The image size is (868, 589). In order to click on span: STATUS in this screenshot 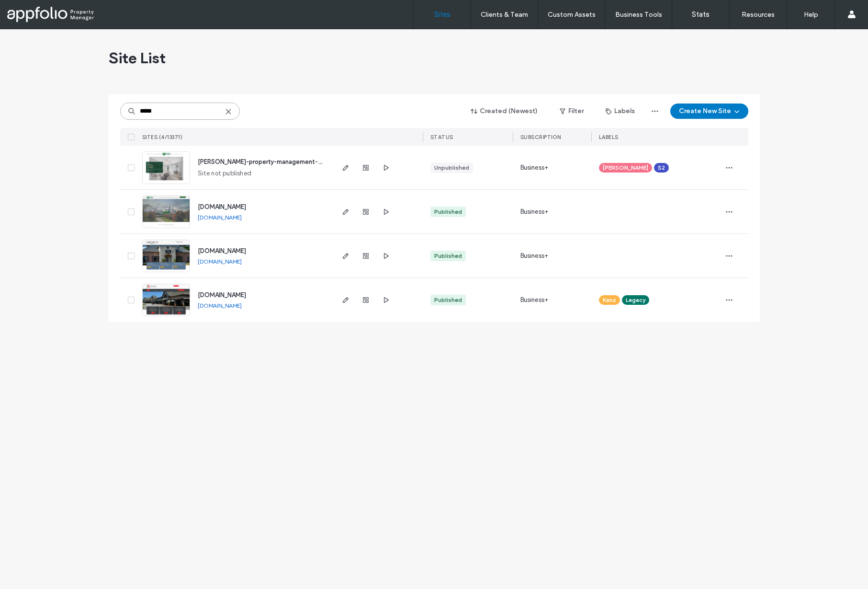, I will do `click(442, 137)`.